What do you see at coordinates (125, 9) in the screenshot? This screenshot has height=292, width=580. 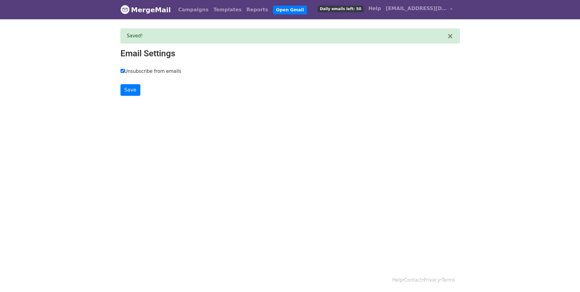 I see `img: MergeMail logo` at bounding box center [125, 9].